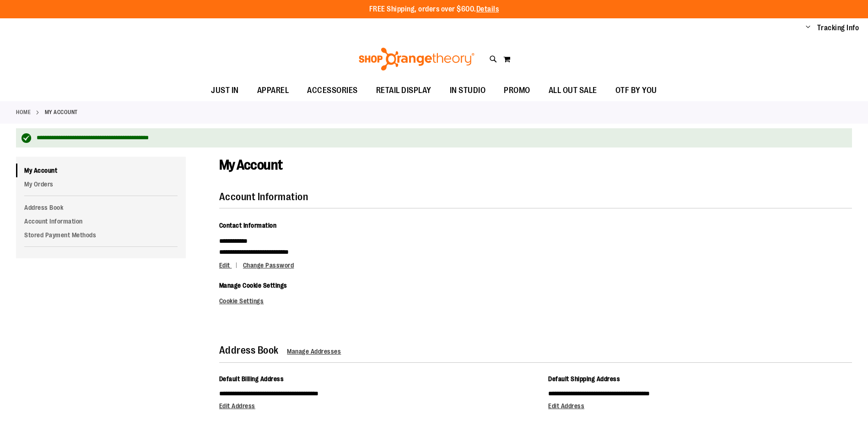  What do you see at coordinates (224, 90) in the screenshot?
I see `span: JUST IN` at bounding box center [224, 90].